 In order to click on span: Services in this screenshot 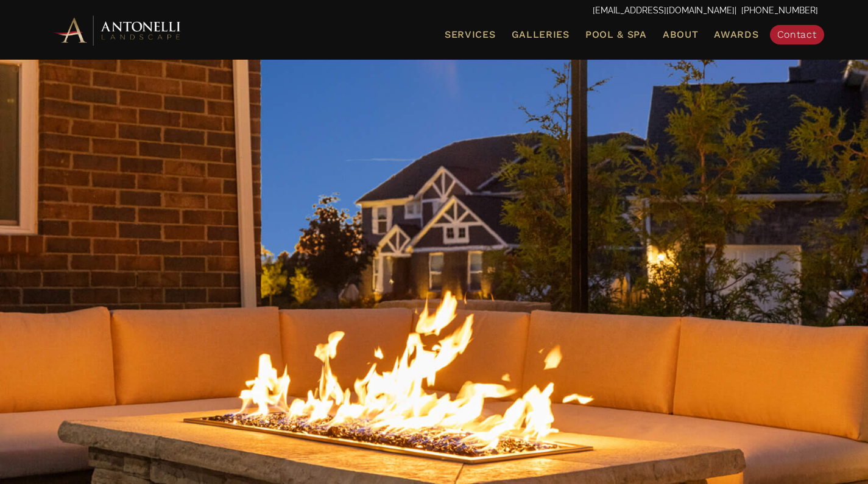, I will do `click(470, 34)`.